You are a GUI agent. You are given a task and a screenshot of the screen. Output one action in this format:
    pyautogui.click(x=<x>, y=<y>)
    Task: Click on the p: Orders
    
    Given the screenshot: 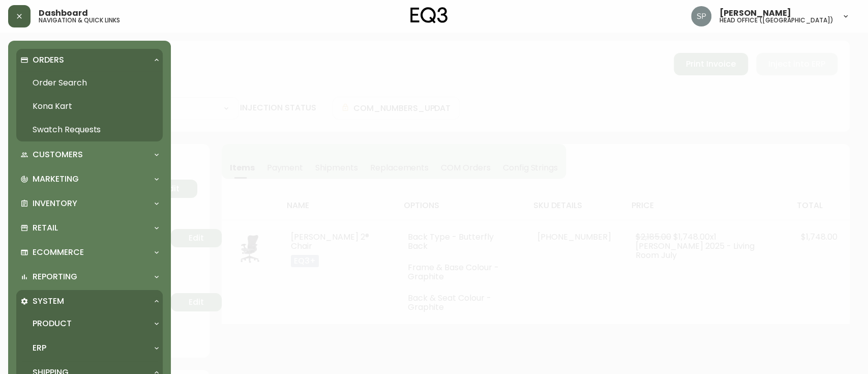 What is the action you would take?
    pyautogui.click(x=48, y=60)
    